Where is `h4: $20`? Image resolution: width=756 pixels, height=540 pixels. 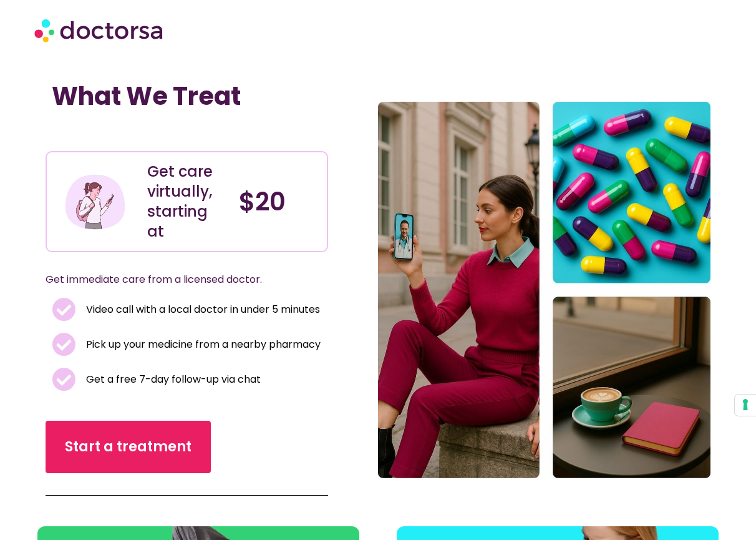
h4: $20 is located at coordinates (278, 202).